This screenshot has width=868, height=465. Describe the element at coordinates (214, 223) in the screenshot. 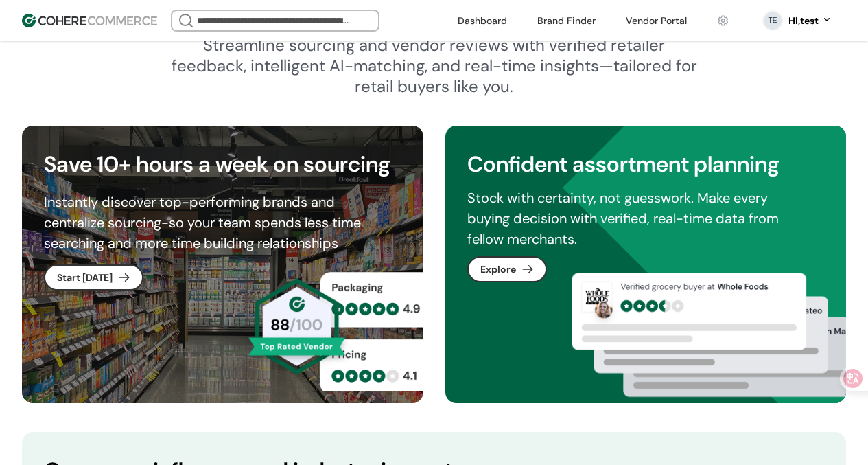

I see `div: Instantly discover top-performing brands and centralize sourcing-so your team spends less time se...` at that location.